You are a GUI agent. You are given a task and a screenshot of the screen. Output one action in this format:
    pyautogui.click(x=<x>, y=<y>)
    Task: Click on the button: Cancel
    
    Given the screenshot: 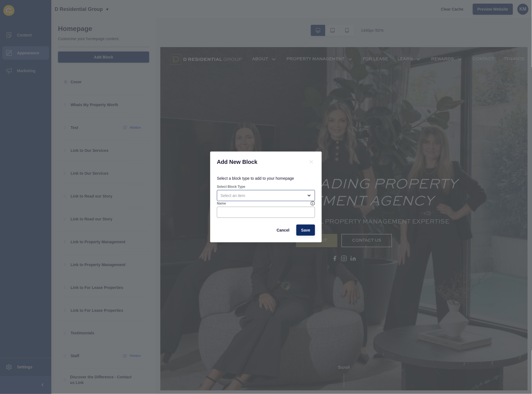 What is the action you would take?
    pyautogui.click(x=283, y=230)
    